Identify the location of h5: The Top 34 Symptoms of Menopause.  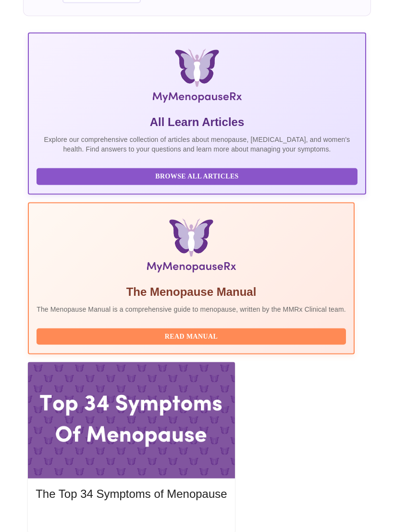
(131, 494).